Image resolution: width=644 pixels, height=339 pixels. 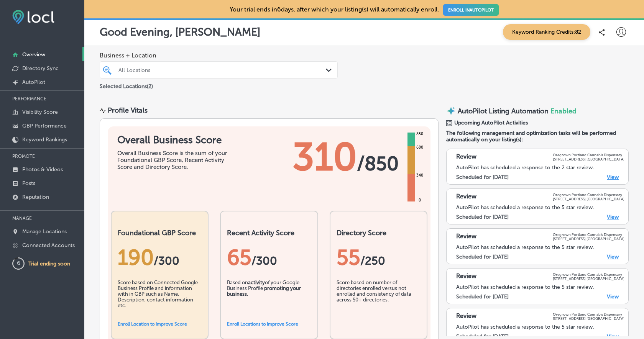 What do you see at coordinates (420, 147) in the screenshot?
I see `div: 680` at bounding box center [420, 147].